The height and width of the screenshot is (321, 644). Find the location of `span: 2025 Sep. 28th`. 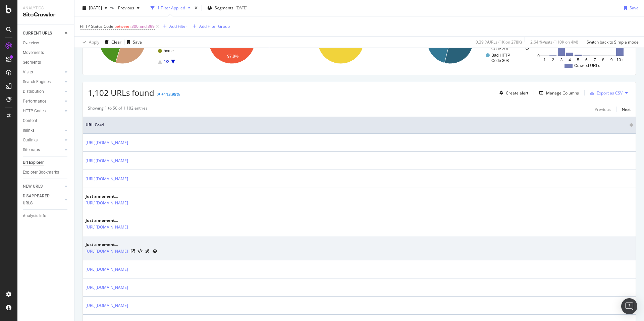

span: 2025 Sep. 28th is located at coordinates (95, 8).